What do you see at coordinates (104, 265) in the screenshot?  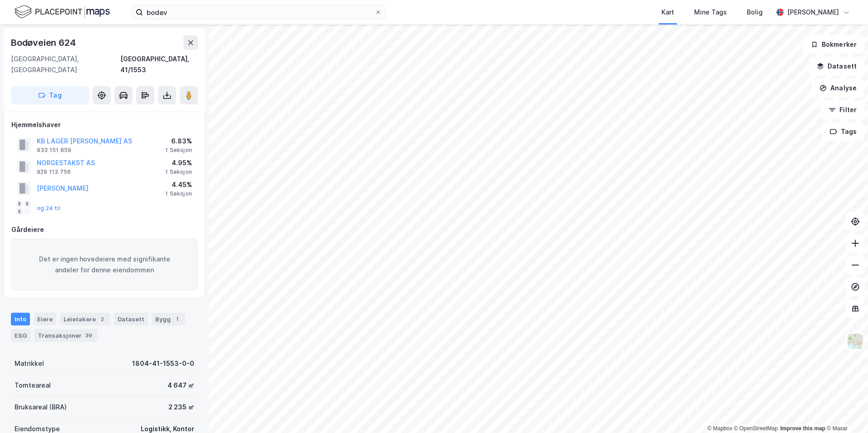 I see `div: Det er ingen hovedeiere med signifikante andeler for denne eiendommen` at bounding box center [104, 265].